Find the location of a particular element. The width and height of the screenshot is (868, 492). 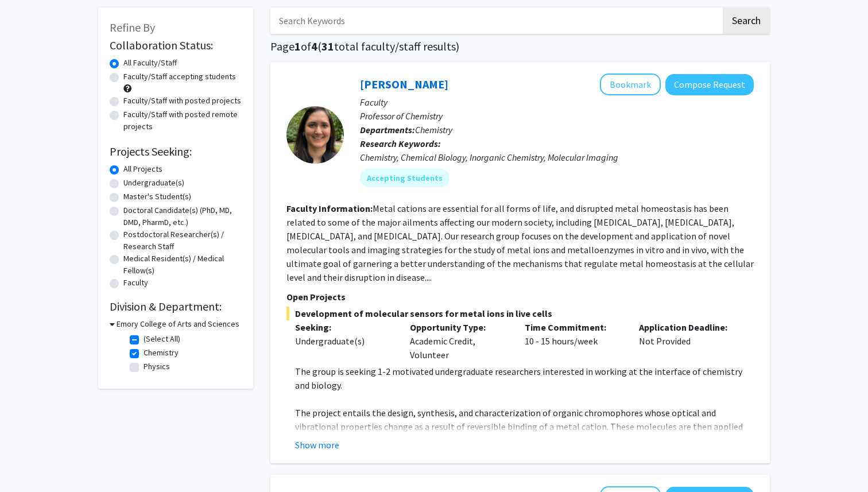

label: (Select All) is located at coordinates (162, 339).